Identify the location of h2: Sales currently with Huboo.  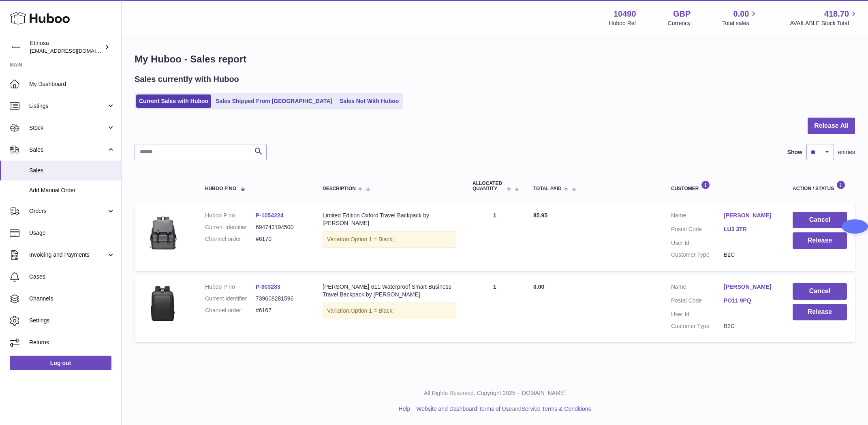
(187, 79).